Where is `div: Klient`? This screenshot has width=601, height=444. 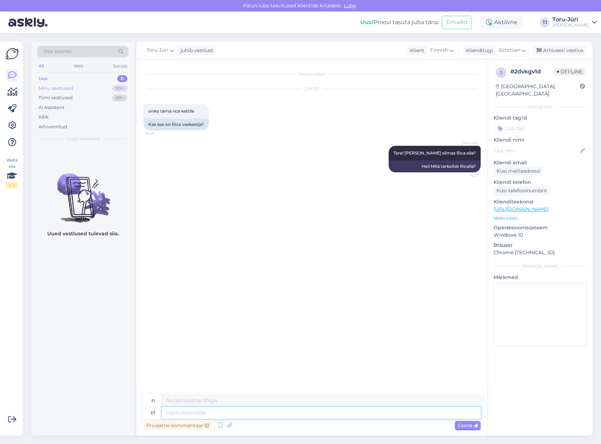 div: Klient is located at coordinates (415, 50).